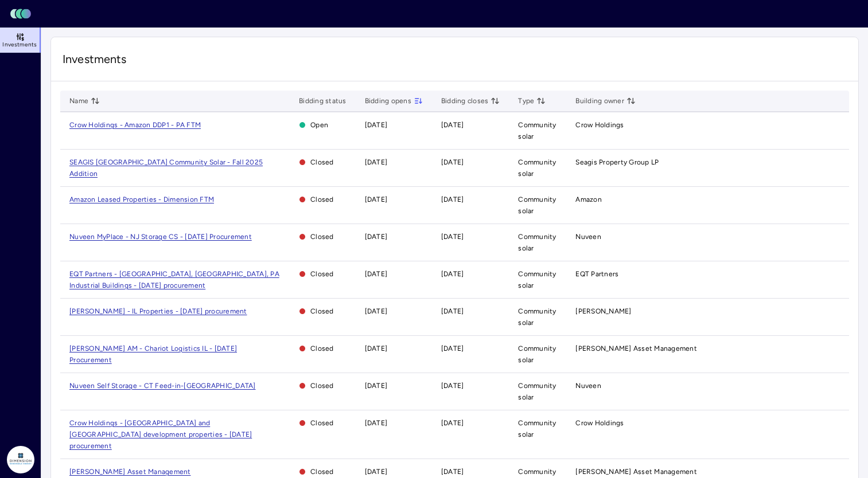  I want to click on td: Amazon, so click(708, 205).